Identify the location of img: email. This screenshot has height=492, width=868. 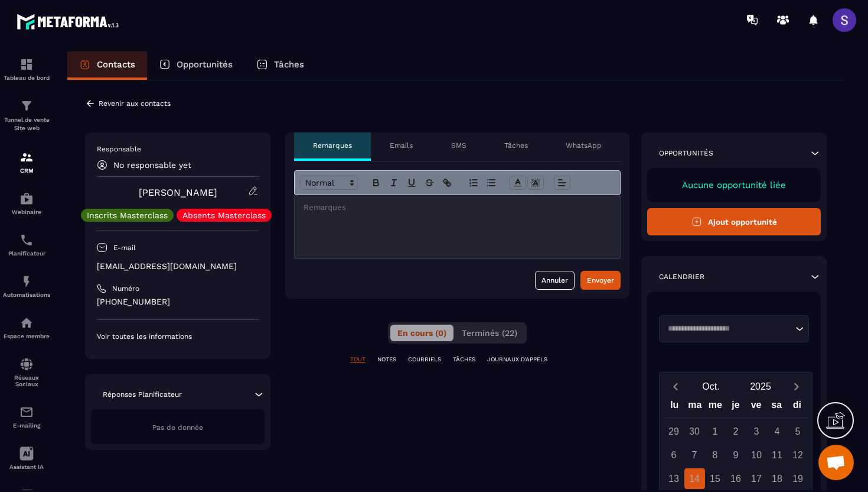
(26, 412).